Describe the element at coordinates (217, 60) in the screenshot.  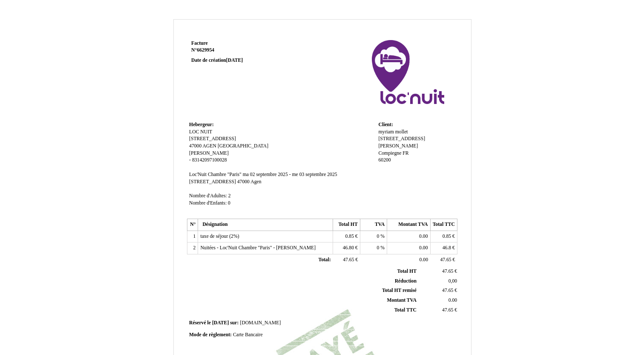
I see `strong: Date de création` at that location.